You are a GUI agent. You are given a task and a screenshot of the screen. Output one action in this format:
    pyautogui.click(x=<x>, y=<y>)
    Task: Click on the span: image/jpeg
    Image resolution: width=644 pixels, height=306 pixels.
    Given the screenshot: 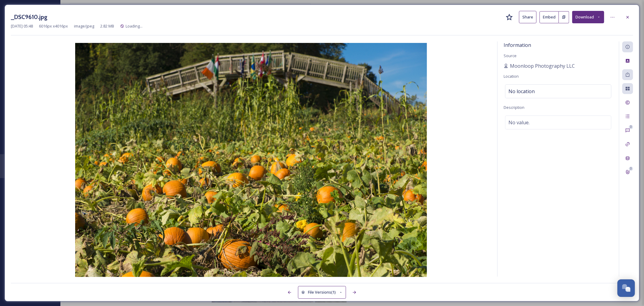 What is the action you would take?
    pyautogui.click(x=84, y=26)
    